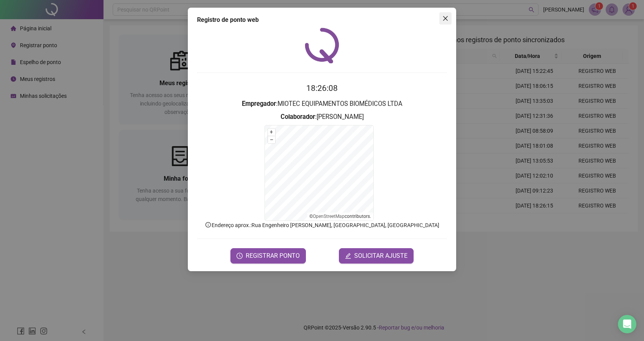 The image size is (644, 341). I want to click on span: clock-circle, so click(239, 256).